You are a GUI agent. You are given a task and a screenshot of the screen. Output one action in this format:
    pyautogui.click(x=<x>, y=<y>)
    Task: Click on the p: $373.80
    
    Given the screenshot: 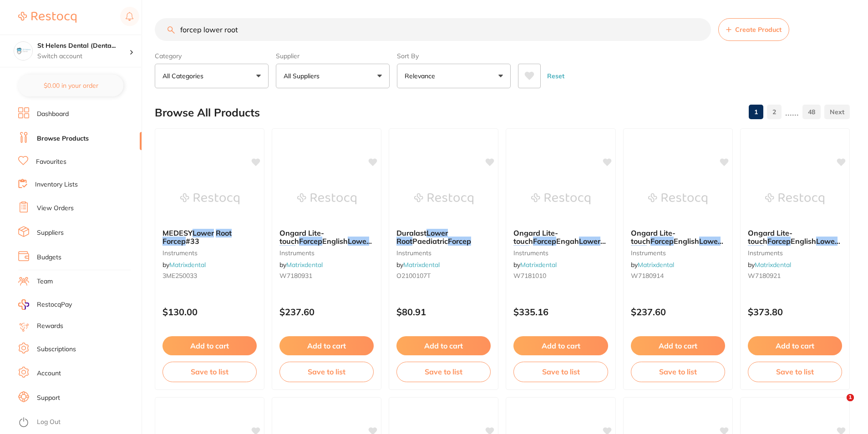 What is the action you would take?
    pyautogui.click(x=795, y=311)
    